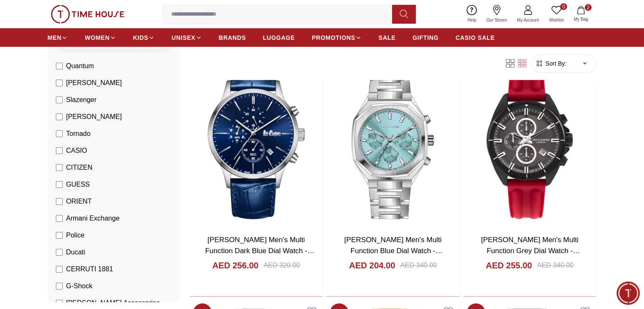 This screenshot has height=309, width=644. Describe the element at coordinates (80, 66) in the screenshot. I see `span: Quantum` at that location.